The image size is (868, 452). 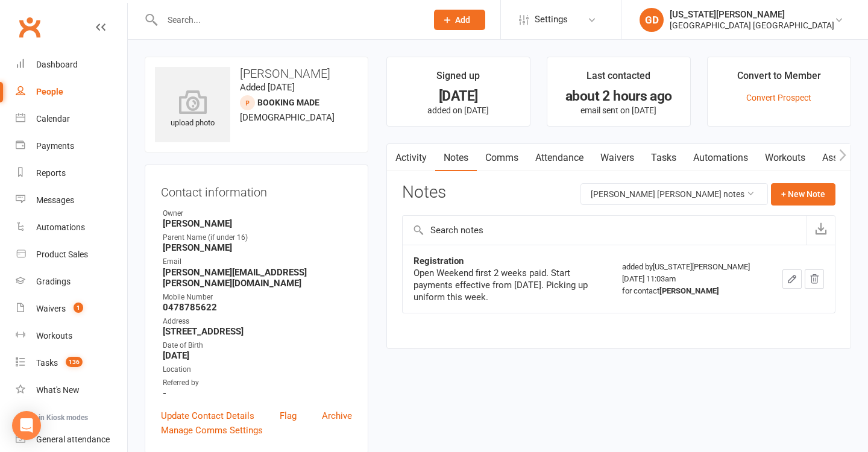 What do you see at coordinates (257, 237) in the screenshot?
I see `div: Parent Name (if under 16)` at bounding box center [257, 237].